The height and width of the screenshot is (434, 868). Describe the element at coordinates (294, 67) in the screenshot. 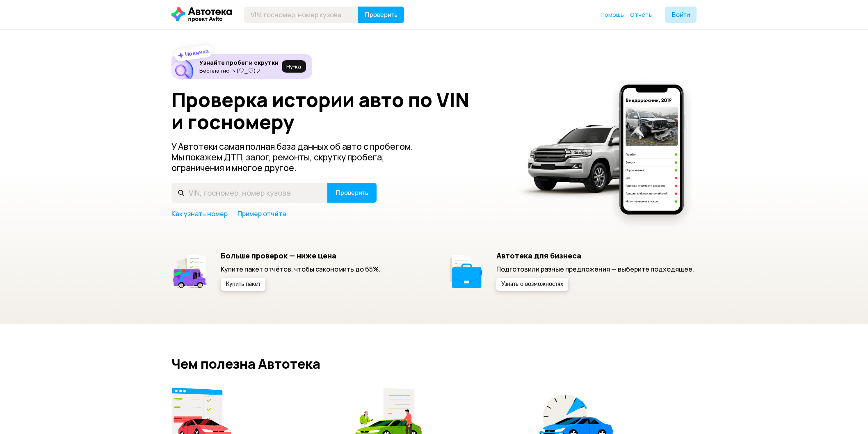

I see `span: Ну‑ка` at that location.